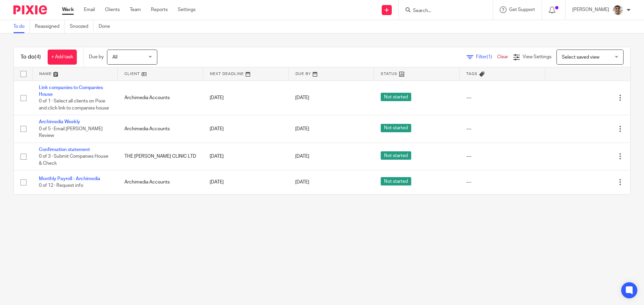 This screenshot has width=644, height=305. I want to click on span: View Settings, so click(537, 57).